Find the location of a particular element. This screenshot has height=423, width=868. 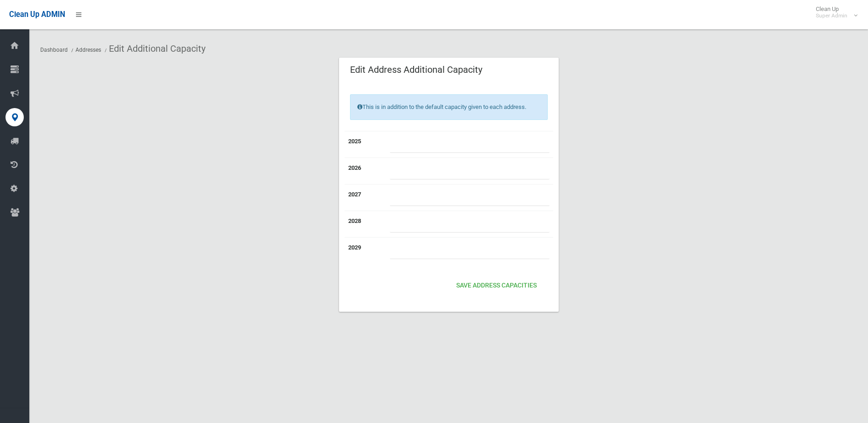

a: Addresses is located at coordinates (88, 50).